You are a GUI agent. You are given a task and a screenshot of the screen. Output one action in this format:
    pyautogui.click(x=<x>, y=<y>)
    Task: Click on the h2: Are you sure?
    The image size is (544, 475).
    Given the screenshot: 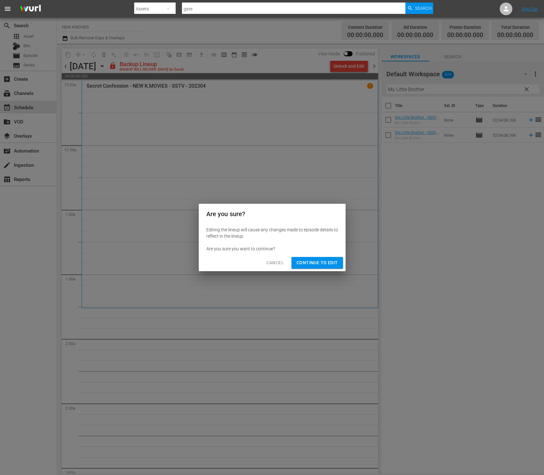 What is the action you would take?
    pyautogui.click(x=272, y=214)
    